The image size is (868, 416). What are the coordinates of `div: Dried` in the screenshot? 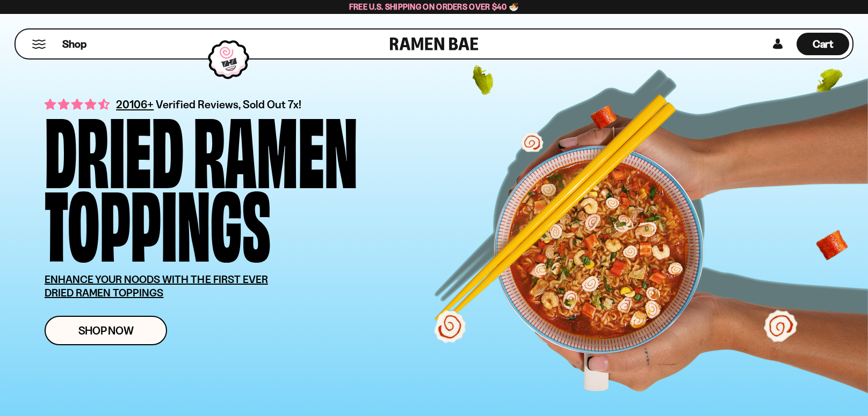 It's located at (114, 146).